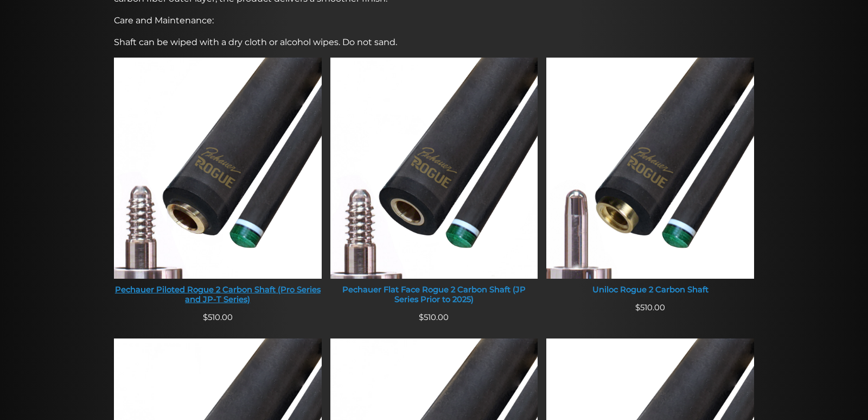  What do you see at coordinates (434, 20) in the screenshot?
I see `p: Care and Maintenance:` at bounding box center [434, 20].